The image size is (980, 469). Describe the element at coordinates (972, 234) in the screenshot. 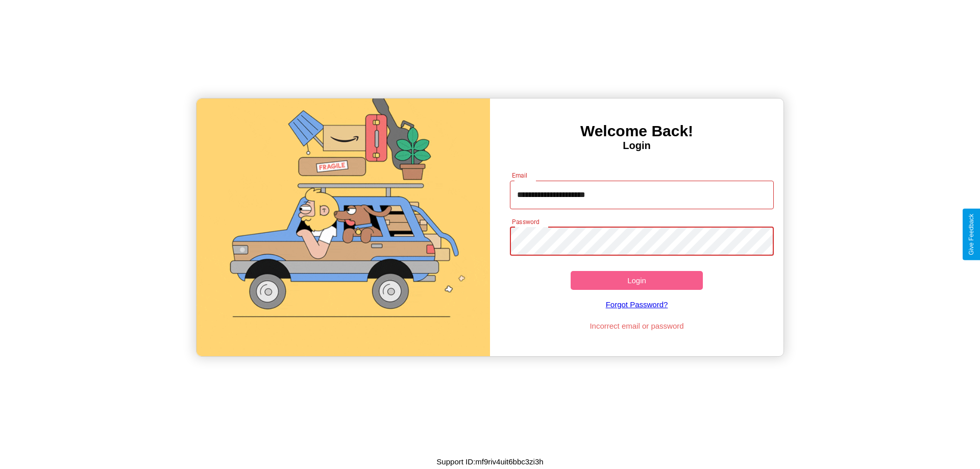

I see `div: Give Feedback` at that location.